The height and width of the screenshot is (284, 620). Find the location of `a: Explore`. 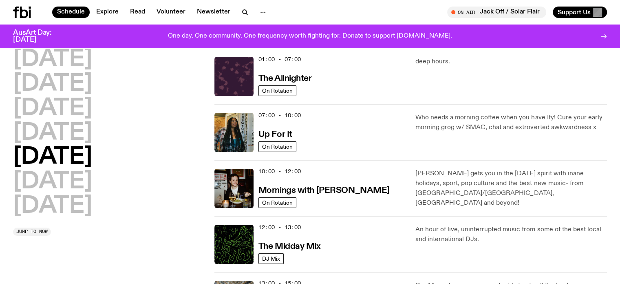

a: Explore is located at coordinates (107, 12).